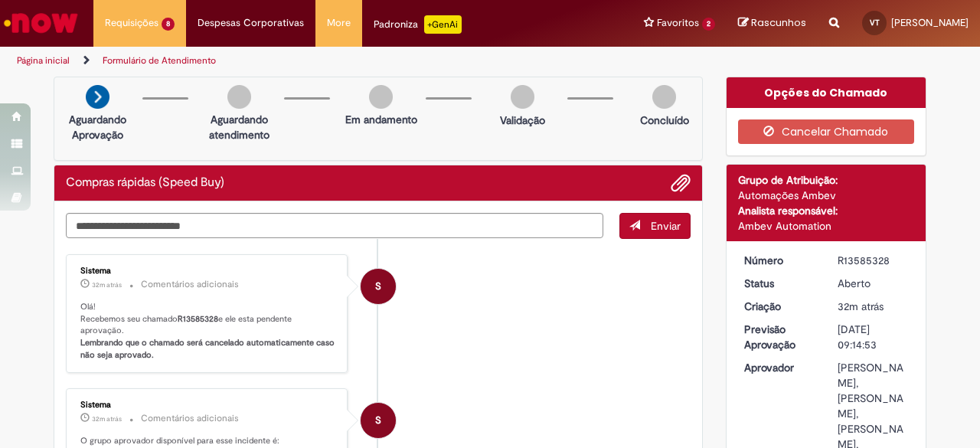 This screenshot has width=980, height=448. What do you see at coordinates (42, 61) in the screenshot?
I see `a: Página inicial` at bounding box center [42, 61].